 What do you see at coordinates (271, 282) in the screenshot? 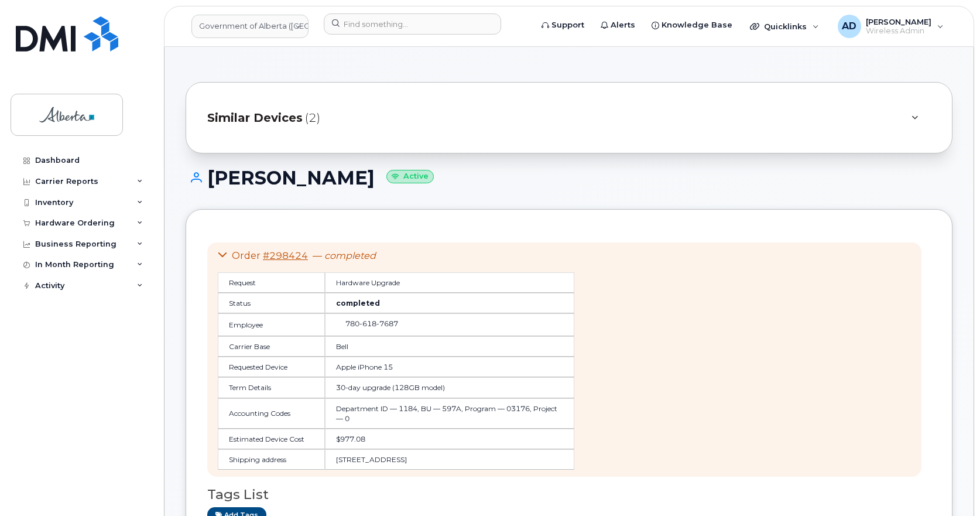
I see `td: Request` at bounding box center [271, 282].